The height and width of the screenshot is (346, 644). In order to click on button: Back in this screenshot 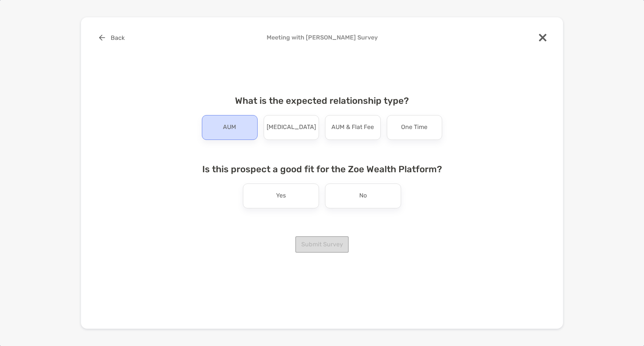, I will do `click(112, 38)`.